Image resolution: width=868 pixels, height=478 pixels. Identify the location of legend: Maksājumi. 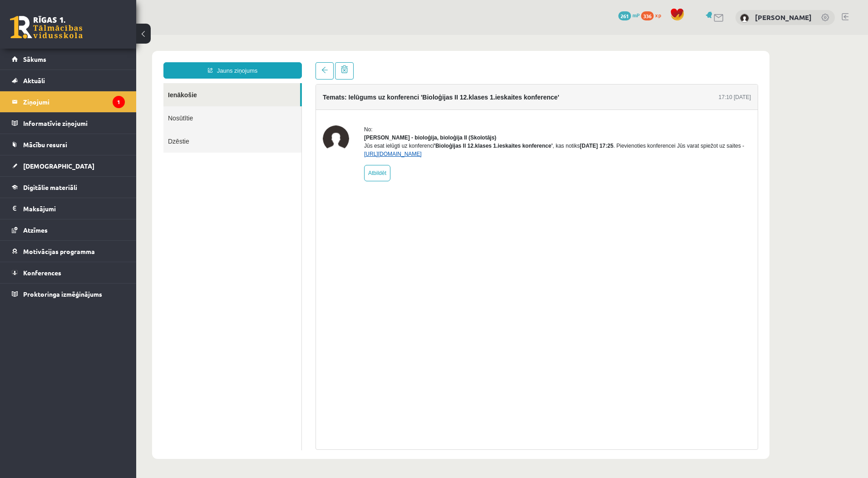
(74, 208).